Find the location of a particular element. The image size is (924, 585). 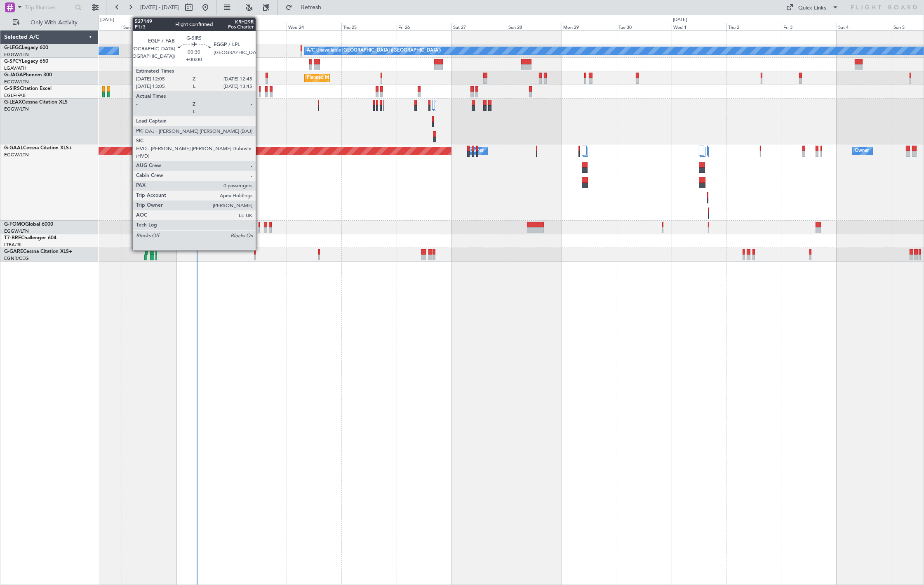

span: G-GARE is located at coordinates (14, 252).